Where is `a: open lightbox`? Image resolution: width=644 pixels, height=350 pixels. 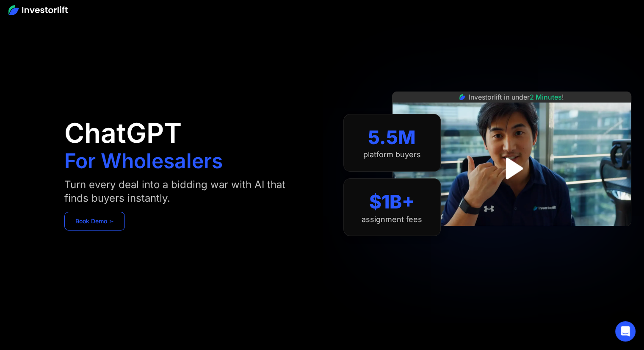
a: open lightbox is located at coordinates (511, 168).